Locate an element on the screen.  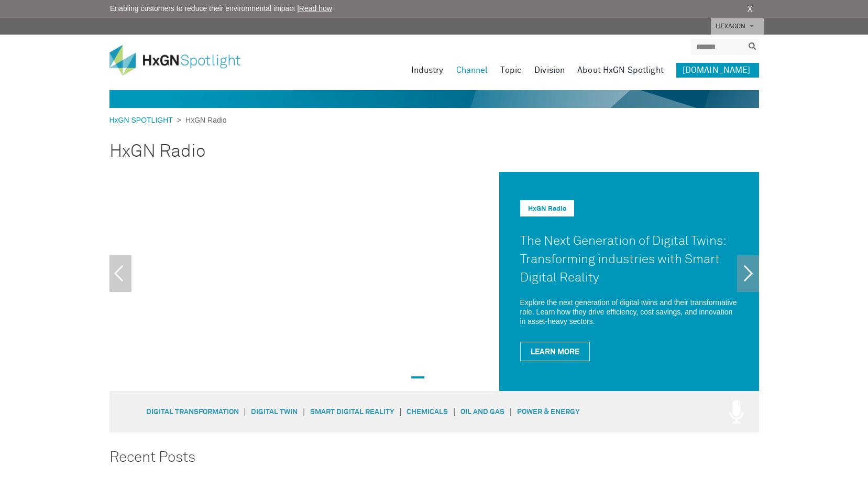
a: Power & Energy is located at coordinates (548, 412).